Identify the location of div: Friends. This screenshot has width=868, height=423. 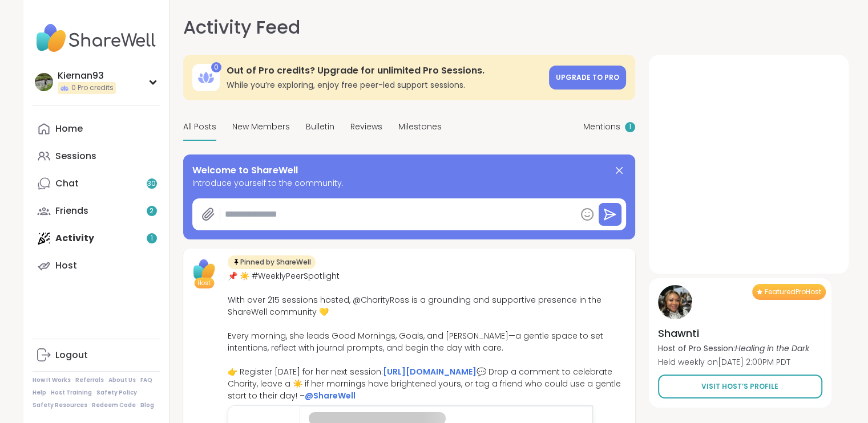
(72, 211).